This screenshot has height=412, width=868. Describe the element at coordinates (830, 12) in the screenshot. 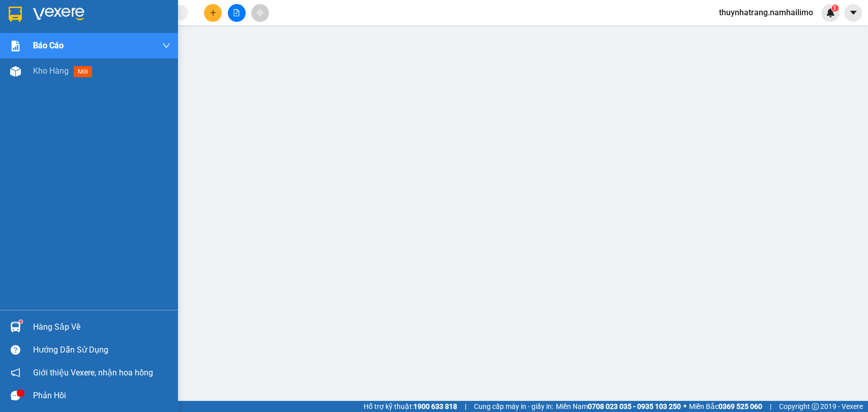

I see `img: icon-new-feature` at that location.